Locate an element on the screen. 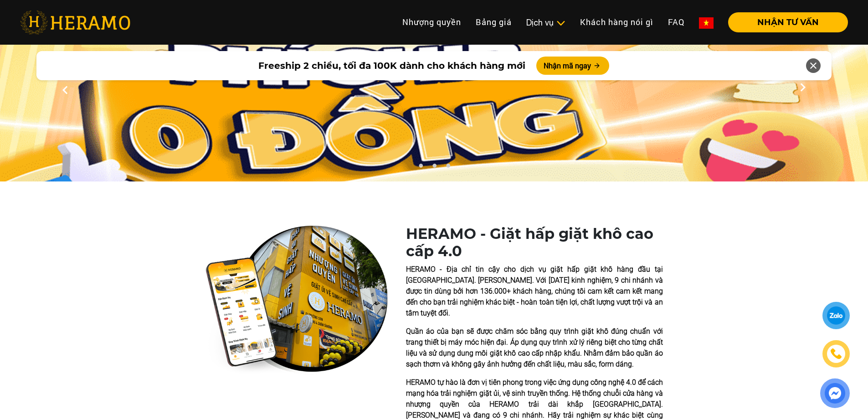  a: Bảng giá is located at coordinates (493, 22).